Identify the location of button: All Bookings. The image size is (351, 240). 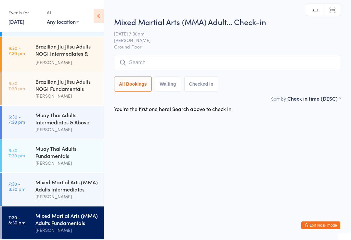
(133, 84).